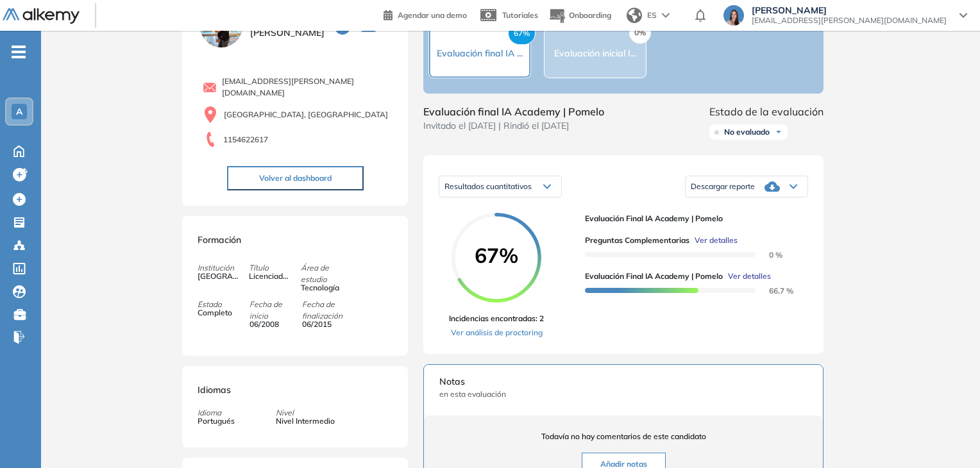 Image resolution: width=980 pixels, height=468 pixels. Describe the element at coordinates (324, 325) in the screenshot. I see `span: 06/2015` at that location.